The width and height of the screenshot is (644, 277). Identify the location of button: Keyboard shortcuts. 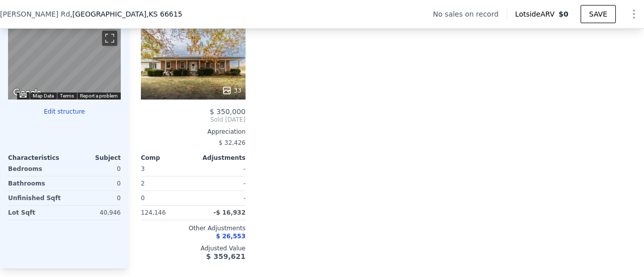
(23, 95).